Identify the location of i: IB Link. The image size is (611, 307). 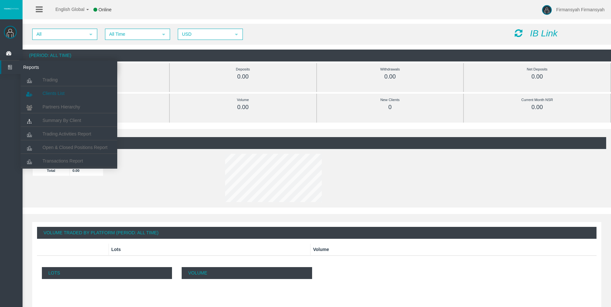
(544, 33).